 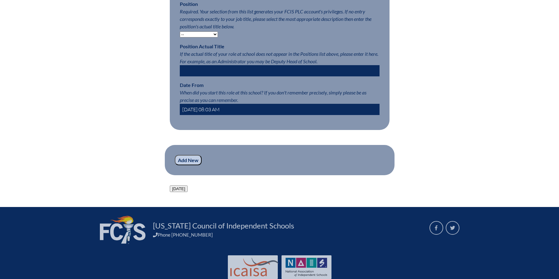 I want to click on label: Position Actual Title, so click(x=202, y=46).